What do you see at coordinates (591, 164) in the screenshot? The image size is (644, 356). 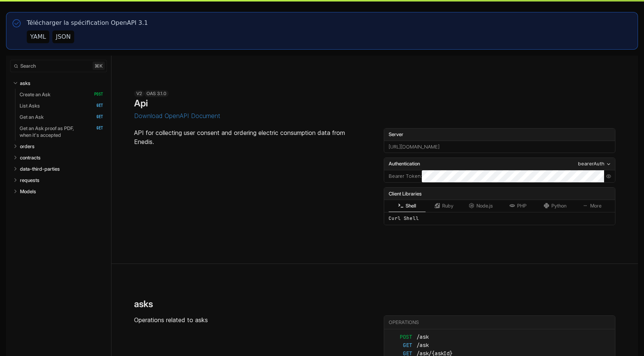 I see `div: bearerAuth` at bounding box center [591, 164].